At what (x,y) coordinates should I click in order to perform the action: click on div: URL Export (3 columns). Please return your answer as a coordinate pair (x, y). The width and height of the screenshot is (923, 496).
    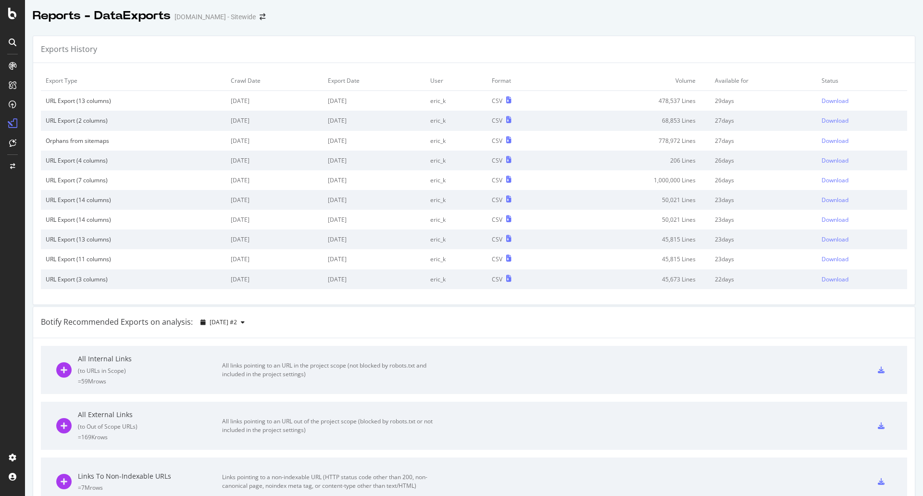
    Looking at the image, I should click on (133, 279).